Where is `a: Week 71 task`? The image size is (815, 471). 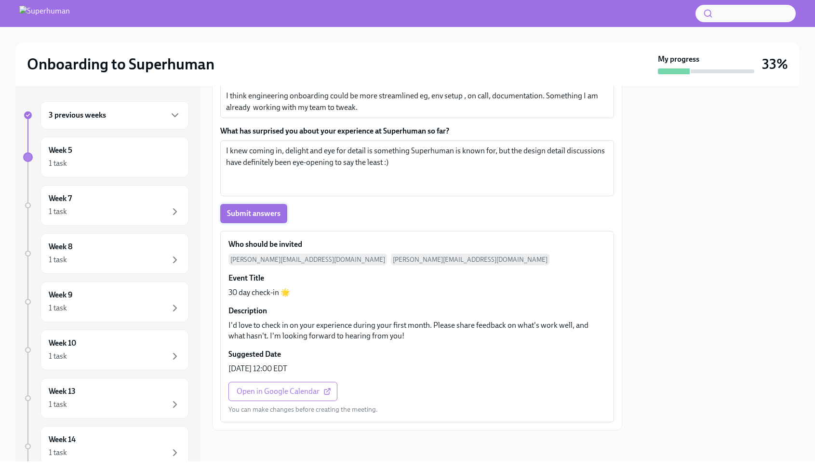 a: Week 71 task is located at coordinates (106, 205).